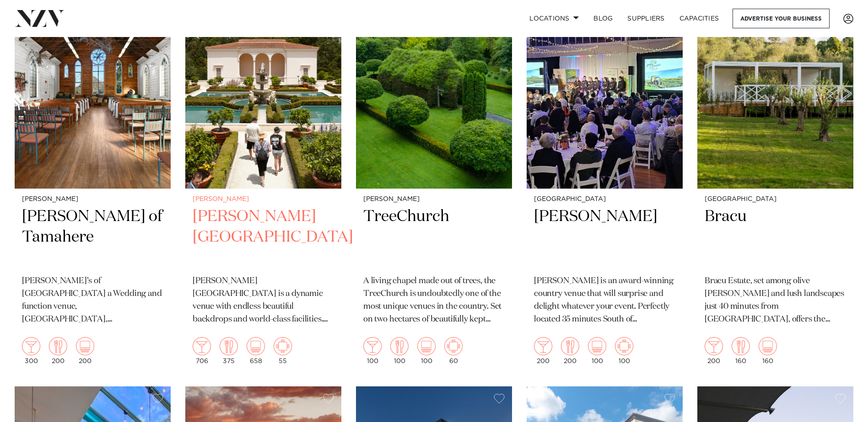 The height and width of the screenshot is (422, 868). What do you see at coordinates (202, 351) in the screenshot?
I see `div: 706` at bounding box center [202, 351].